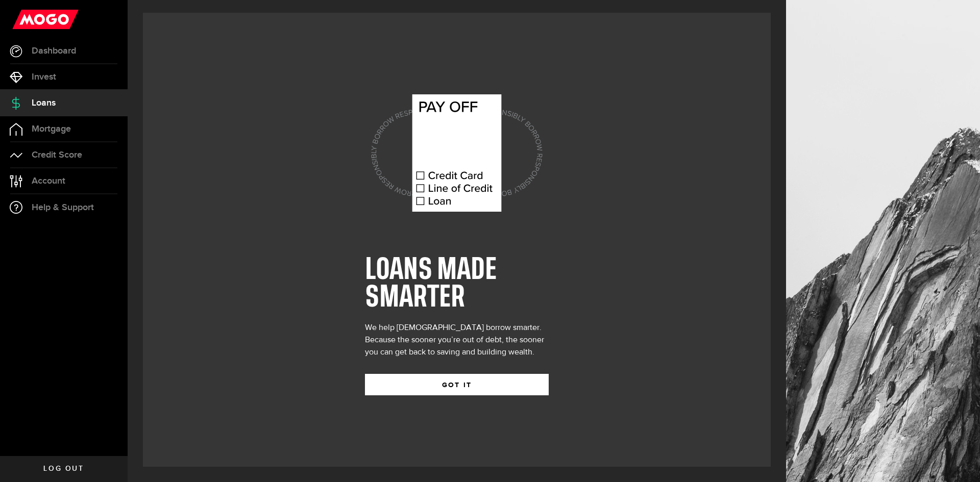 The height and width of the screenshot is (482, 980). Describe the element at coordinates (63, 207) in the screenshot. I see `span: Help & Support` at that location.